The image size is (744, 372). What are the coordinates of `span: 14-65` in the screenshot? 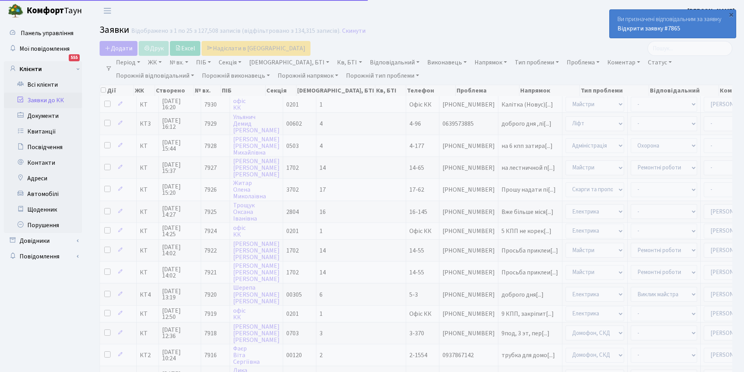 It's located at (417, 168).